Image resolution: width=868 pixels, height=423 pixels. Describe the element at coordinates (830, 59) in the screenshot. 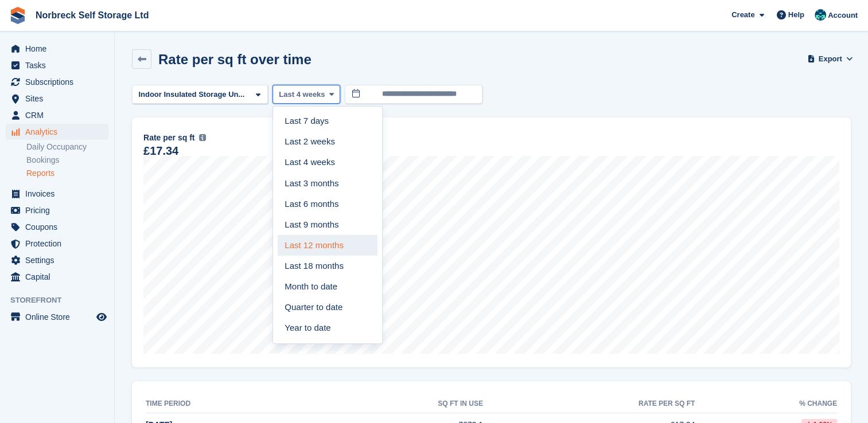

I see `span: Export` at that location.